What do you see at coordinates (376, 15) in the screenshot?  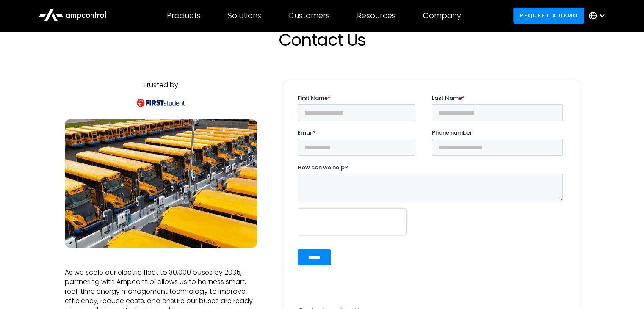 I see `div: Resources` at bounding box center [376, 15].